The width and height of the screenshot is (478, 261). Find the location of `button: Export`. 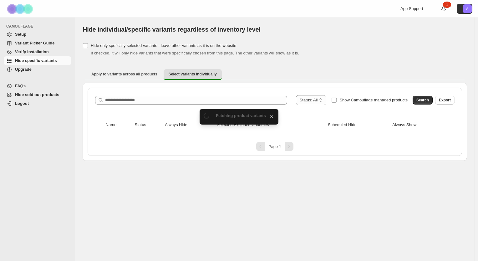

button: Export is located at coordinates (445, 100).